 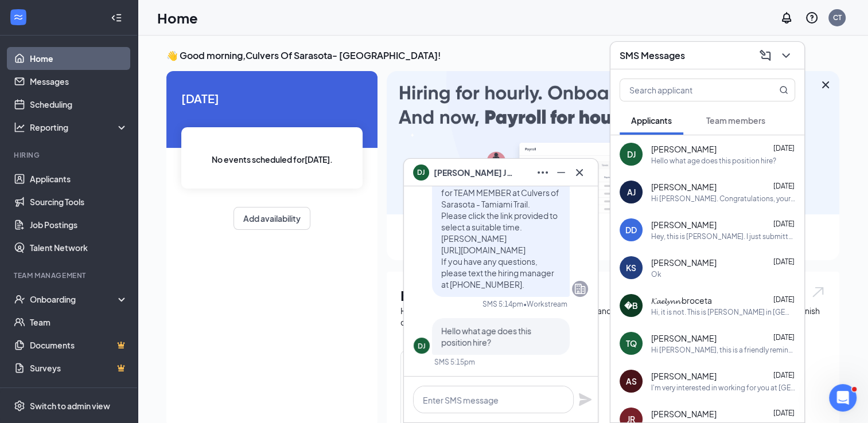 I want to click on h1: Home, so click(x=178, y=18).